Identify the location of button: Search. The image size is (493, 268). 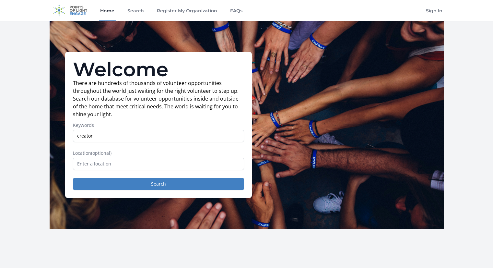
(159, 184).